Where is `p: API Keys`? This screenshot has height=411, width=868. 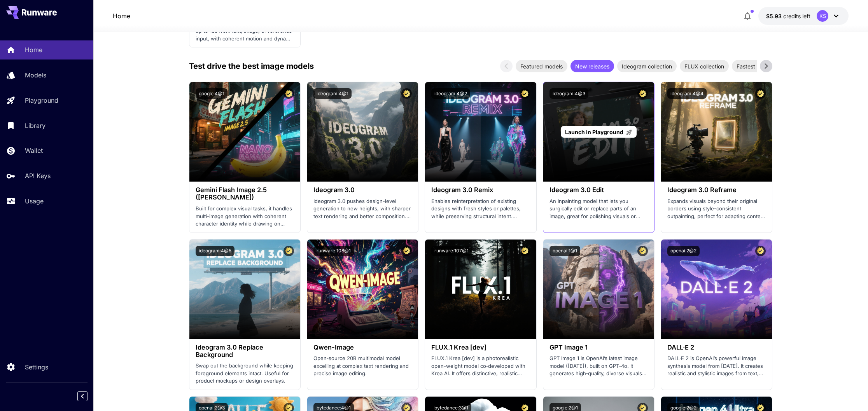 p: API Keys is located at coordinates (37, 176).